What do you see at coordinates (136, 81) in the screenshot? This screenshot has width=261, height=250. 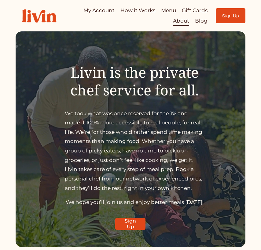 I see `span: Livin is the private chef service for all.` at bounding box center [136, 81].